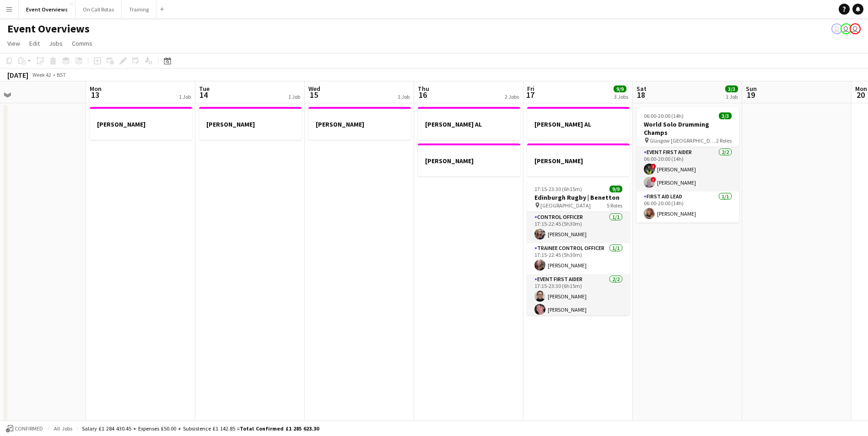 This screenshot has width=868, height=436. Describe the element at coordinates (640, 94) in the screenshot. I see `span: 18` at that location.